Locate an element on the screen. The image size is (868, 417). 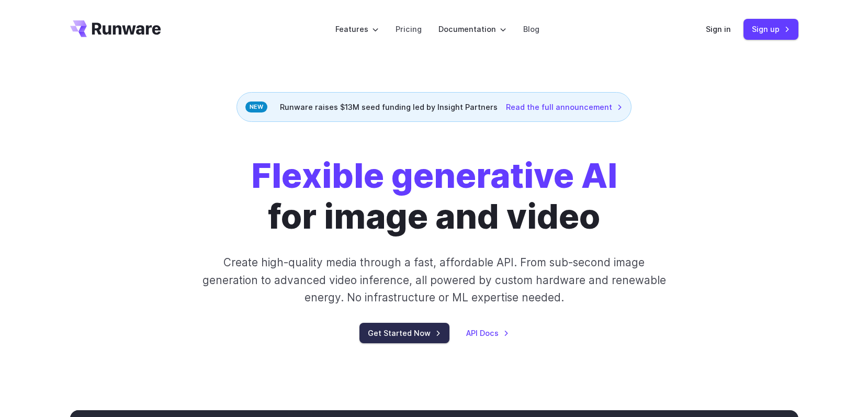
a: Read the full announcement is located at coordinates (564, 107).